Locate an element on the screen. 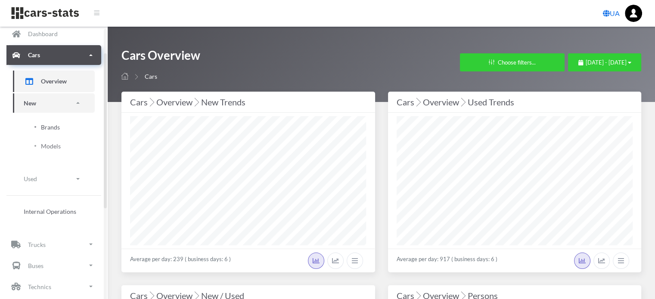  p: New is located at coordinates (30, 103).